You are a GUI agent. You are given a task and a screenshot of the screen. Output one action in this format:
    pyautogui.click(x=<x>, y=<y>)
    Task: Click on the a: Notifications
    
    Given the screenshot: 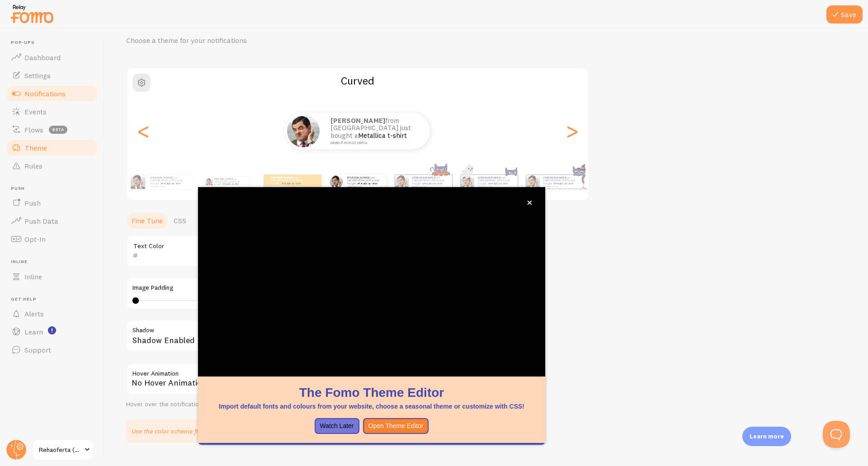 What is the action you would take?
    pyautogui.click(x=52, y=93)
    